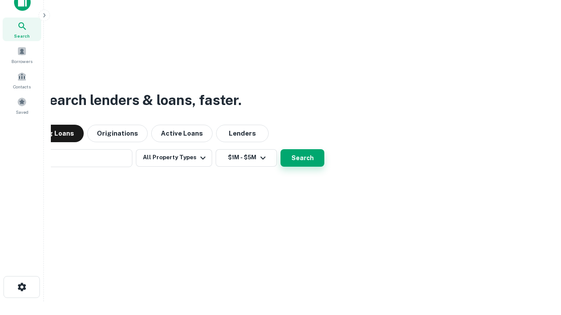  What do you see at coordinates (22, 87) in the screenshot?
I see `span: Contacts` at bounding box center [22, 87].